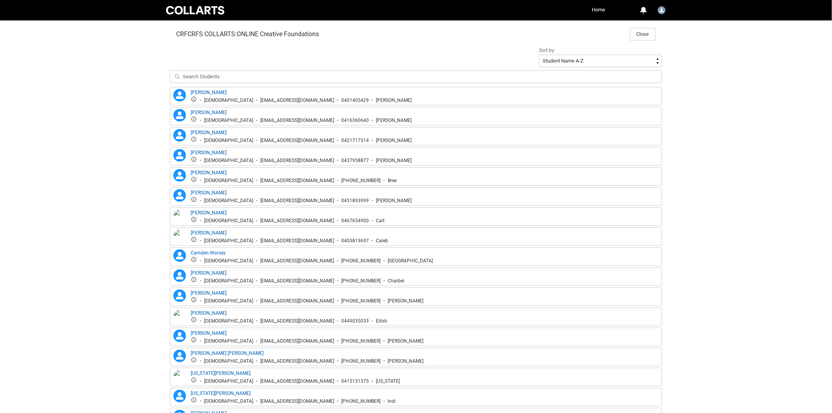 Image resolution: width=832 pixels, height=413 pixels. I want to click on img: Caitlin Homan, so click(180, 218).